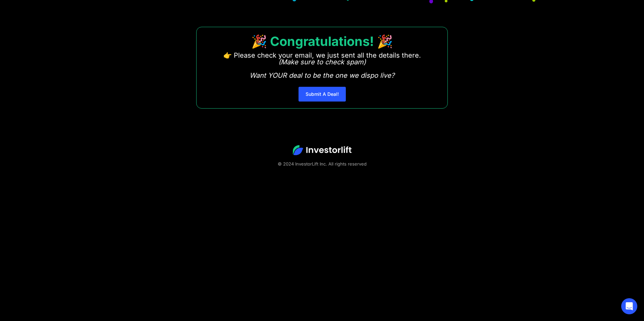 Image resolution: width=644 pixels, height=321 pixels. Describe the element at coordinates (322, 41) in the screenshot. I see `strong: 🎉 Congratulations! 🎉` at that location.